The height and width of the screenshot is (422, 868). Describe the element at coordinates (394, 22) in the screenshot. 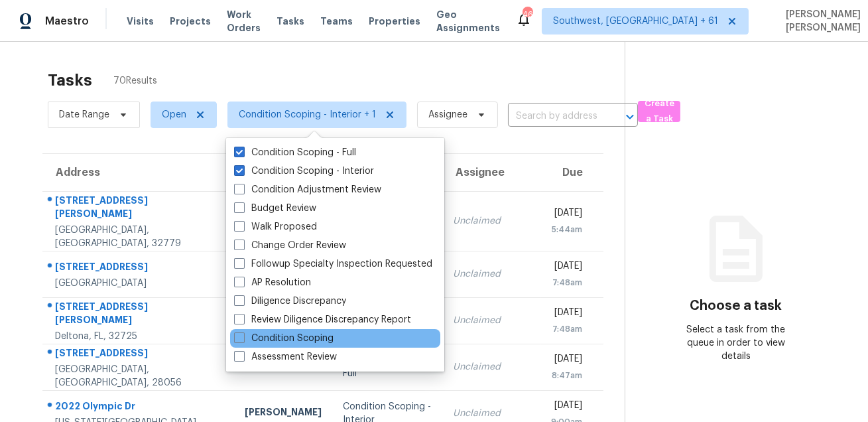

I see `span: Properties` at that location.